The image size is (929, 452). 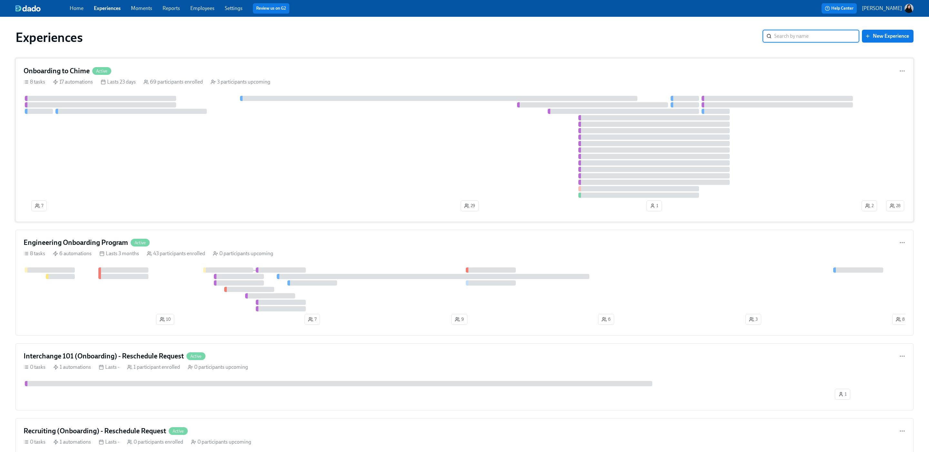 What do you see at coordinates (895, 206) in the screenshot?
I see `span: 28` at bounding box center [895, 206].